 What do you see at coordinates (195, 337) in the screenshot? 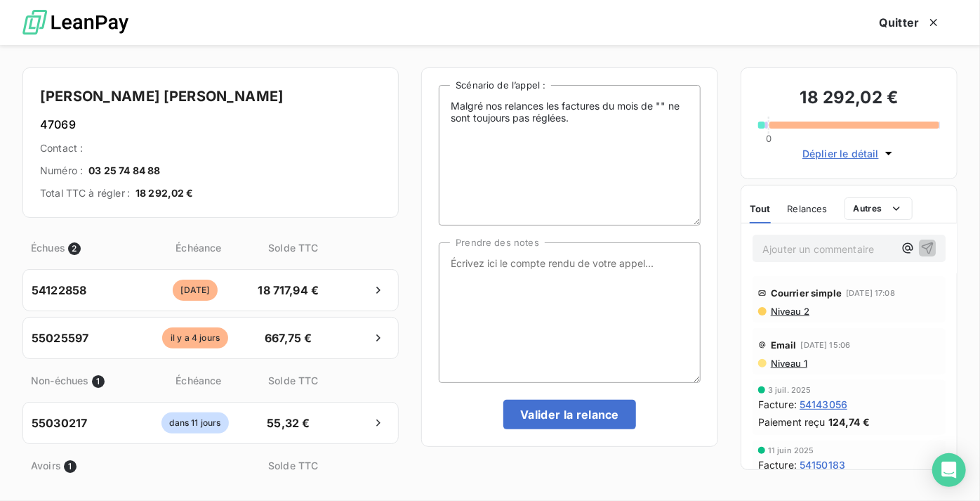
I see `span: il y a 4 jours` at bounding box center [195, 337].